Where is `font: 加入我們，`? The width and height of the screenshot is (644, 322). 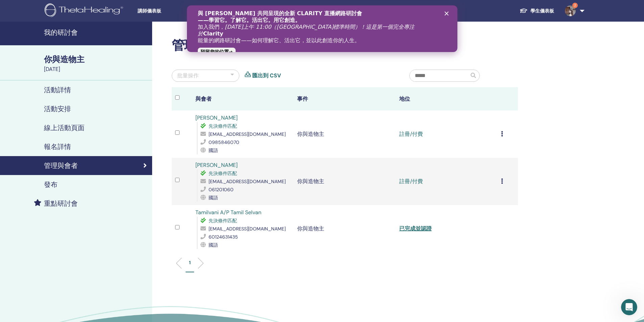 font: 加入我們， is located at coordinates (24, 21).